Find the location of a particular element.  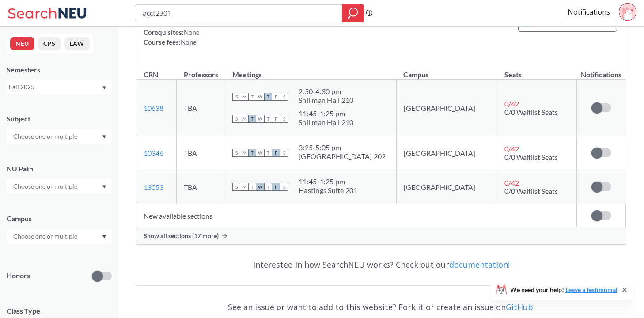

div: Interested in how SearchNEU works? Check out our is located at coordinates (381, 265).